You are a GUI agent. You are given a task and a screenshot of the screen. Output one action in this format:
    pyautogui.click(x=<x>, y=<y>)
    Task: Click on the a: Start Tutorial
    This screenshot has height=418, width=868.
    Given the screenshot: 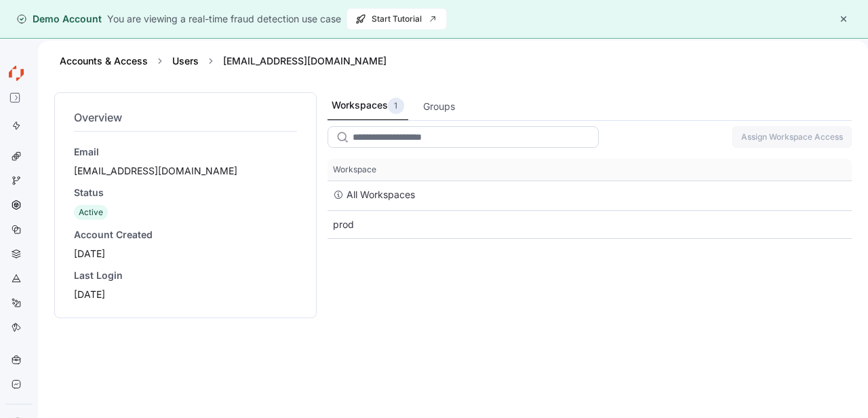 What is the action you would take?
    pyautogui.click(x=397, y=19)
    